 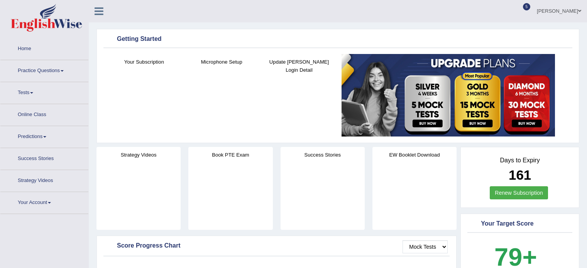 I want to click on h4: Days to Expiry, so click(x=520, y=161).